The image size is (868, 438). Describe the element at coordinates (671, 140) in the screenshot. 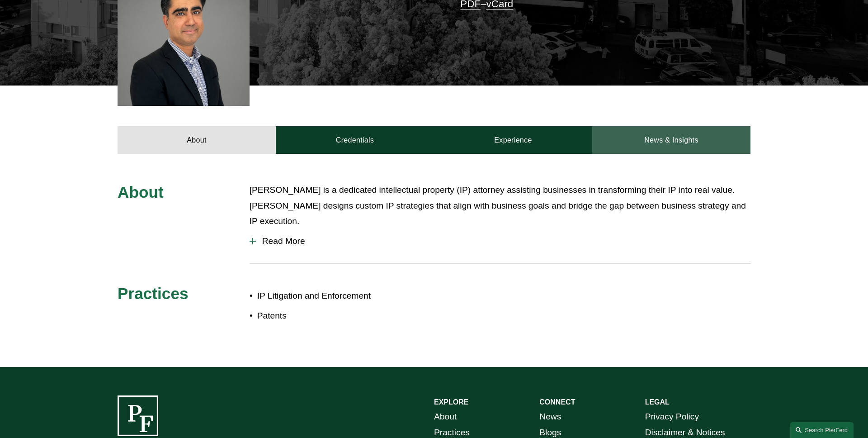

I see `a: News & Insights` at that location.